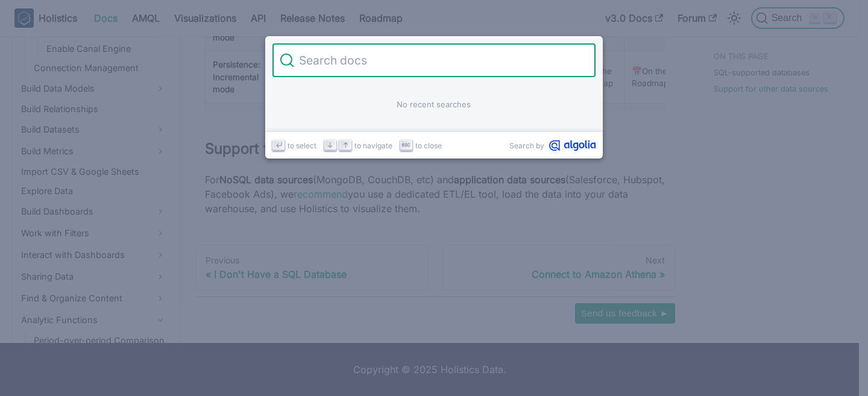 The height and width of the screenshot is (396, 868). Describe the element at coordinates (572, 145) in the screenshot. I see `svg: Algolia` at that location.